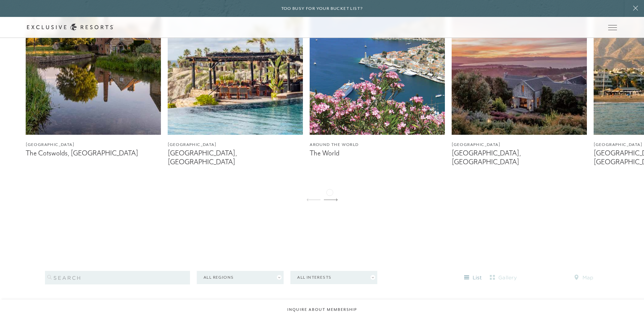 Image resolution: width=644 pixels, height=320 pixels. What do you see at coordinates (584, 278) in the screenshot?
I see `button: map` at bounding box center [584, 278].